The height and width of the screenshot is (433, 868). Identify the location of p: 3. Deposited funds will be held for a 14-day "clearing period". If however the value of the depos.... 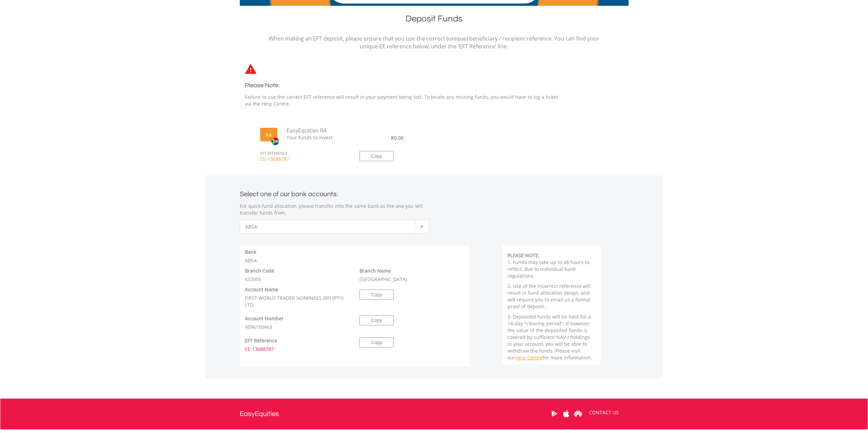
(552, 337).